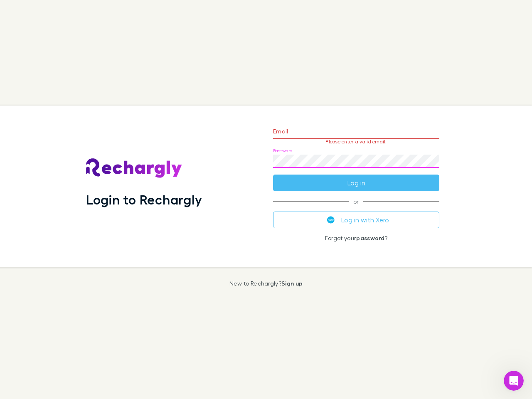 The image size is (532, 399). What do you see at coordinates (143, 199) in the screenshot?
I see `h1: Login to Rechargly` at bounding box center [143, 199].